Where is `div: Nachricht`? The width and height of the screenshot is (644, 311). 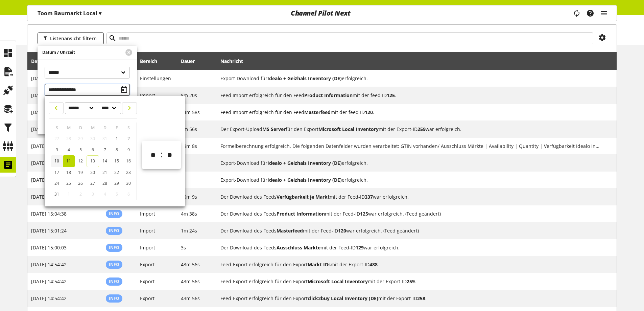 div: Nachricht is located at coordinates (417, 61).